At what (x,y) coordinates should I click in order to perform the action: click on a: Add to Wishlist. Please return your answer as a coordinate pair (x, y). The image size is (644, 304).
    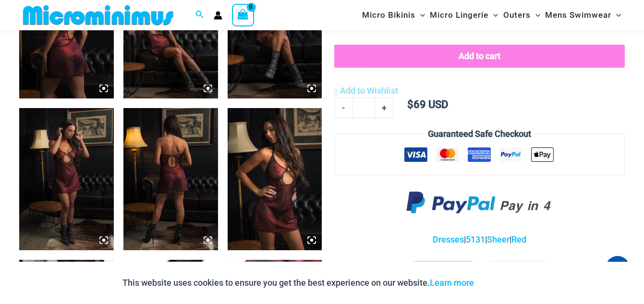
    Looking at the image, I should click on (366, 90).